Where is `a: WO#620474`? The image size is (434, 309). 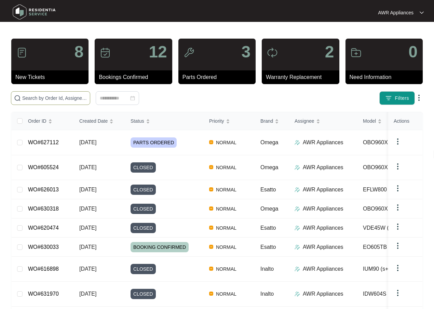
a: WO#620474 is located at coordinates (43, 228).